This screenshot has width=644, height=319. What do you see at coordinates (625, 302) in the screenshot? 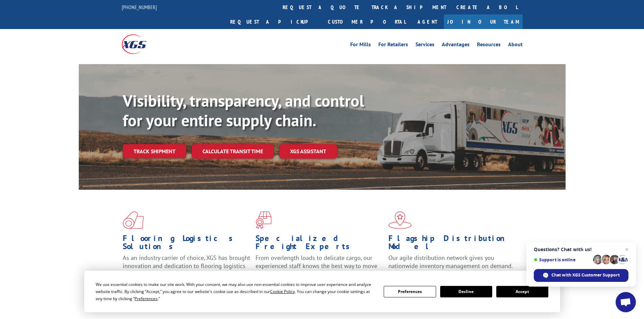
I see `div: Open chat` at bounding box center [625, 302].